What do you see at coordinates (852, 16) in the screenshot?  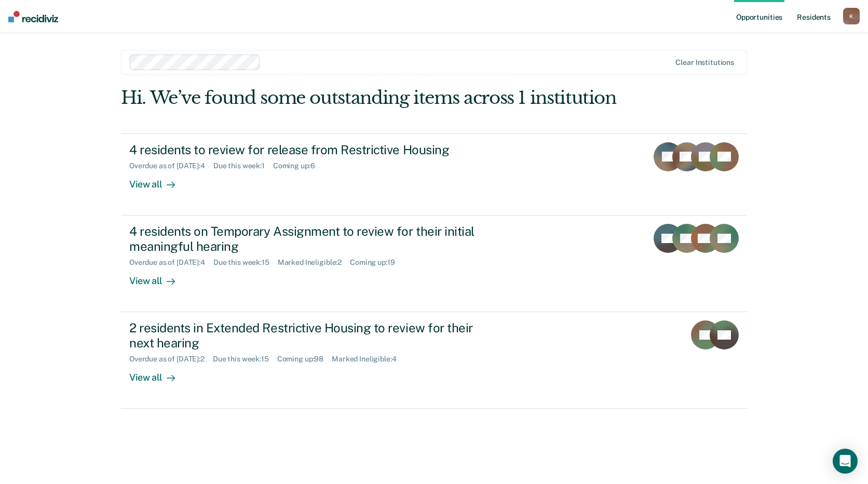 I see `button: K` at bounding box center [852, 16].